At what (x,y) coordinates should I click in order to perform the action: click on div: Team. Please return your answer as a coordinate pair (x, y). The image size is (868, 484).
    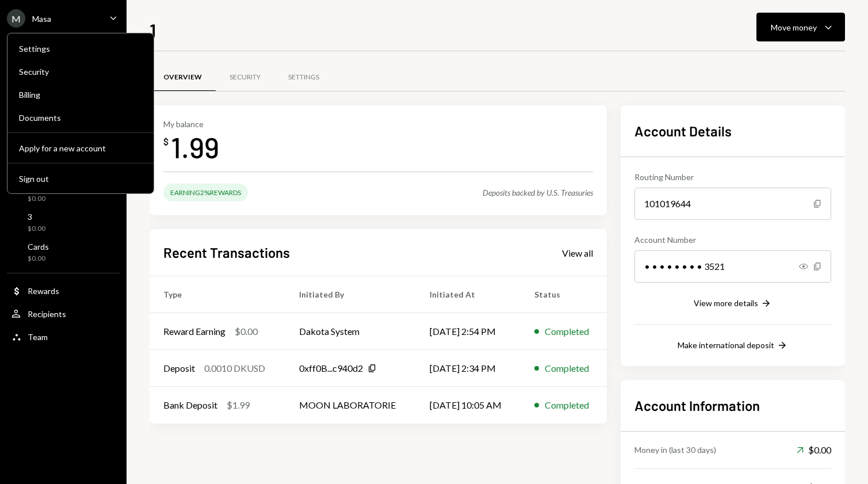
    Looking at the image, I should click on (37, 336).